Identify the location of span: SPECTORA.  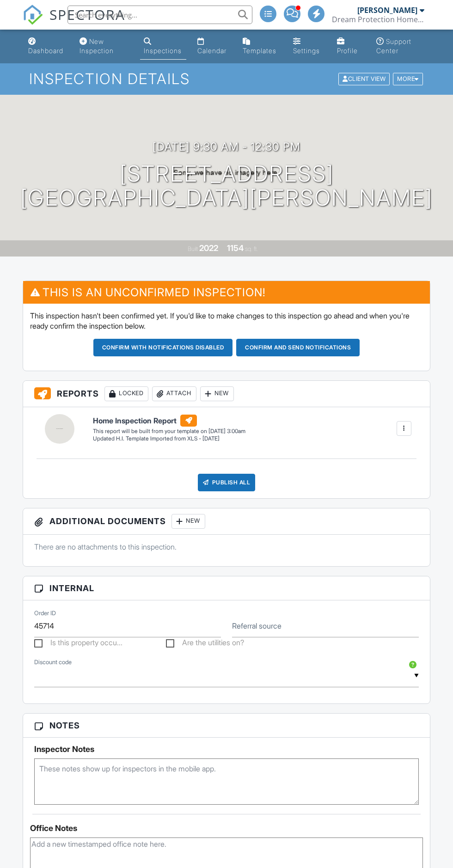
(87, 14).